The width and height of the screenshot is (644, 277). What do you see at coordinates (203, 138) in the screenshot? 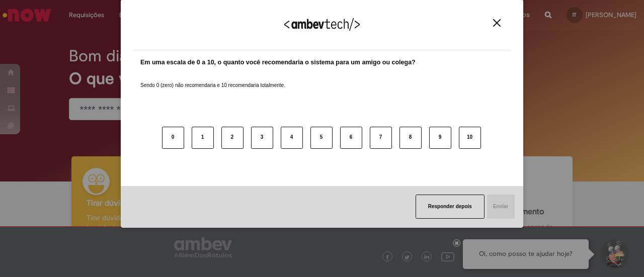
I see `button: 1` at bounding box center [203, 138].